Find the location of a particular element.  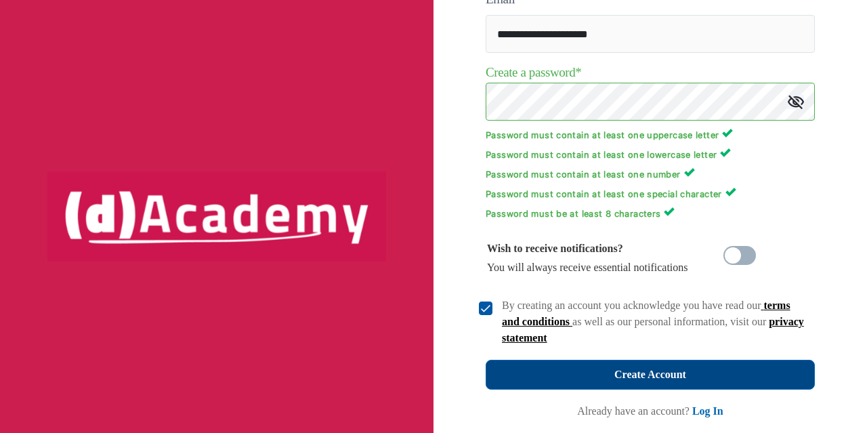

img: logo is located at coordinates (217, 216).